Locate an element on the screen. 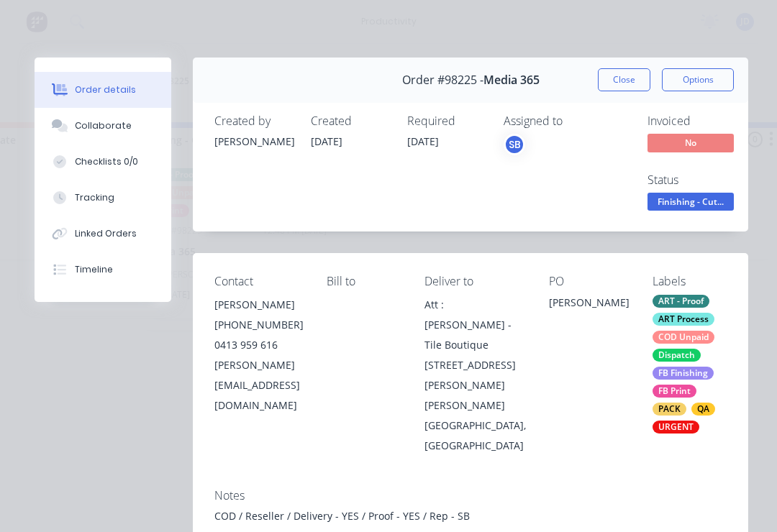 This screenshot has height=532, width=777. div: Checklists 0/0 is located at coordinates (106, 162).